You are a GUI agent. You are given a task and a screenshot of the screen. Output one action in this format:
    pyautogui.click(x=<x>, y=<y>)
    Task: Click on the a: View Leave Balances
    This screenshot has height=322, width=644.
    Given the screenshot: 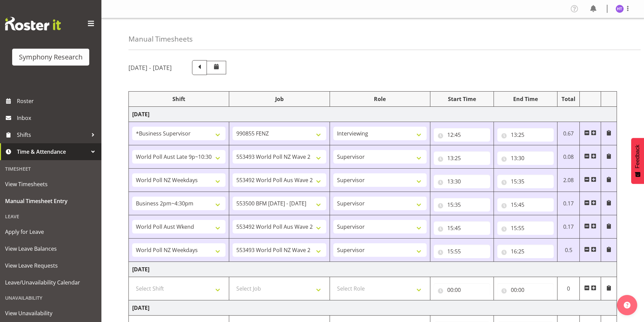 What is the action you would take?
    pyautogui.click(x=51, y=249)
    